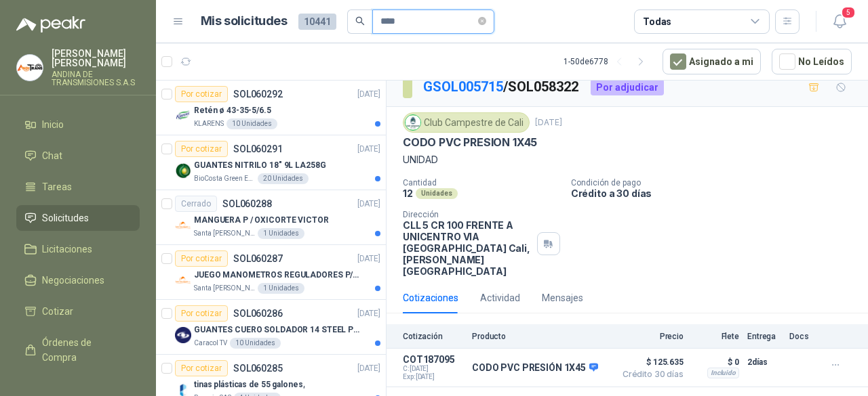 The image size is (868, 396). What do you see at coordinates (258, 149) in the screenshot?
I see `p: SOL060291` at bounding box center [258, 149].